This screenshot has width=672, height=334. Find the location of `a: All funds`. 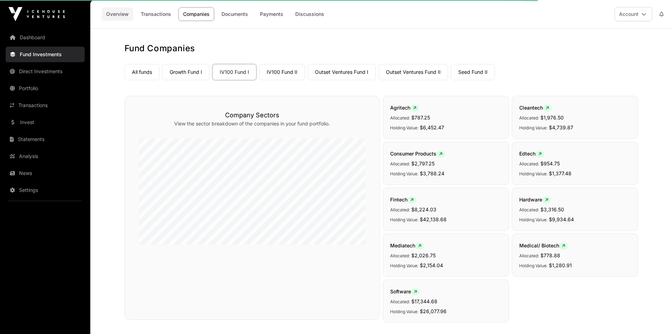

a: All funds is located at coordinates (142, 72).